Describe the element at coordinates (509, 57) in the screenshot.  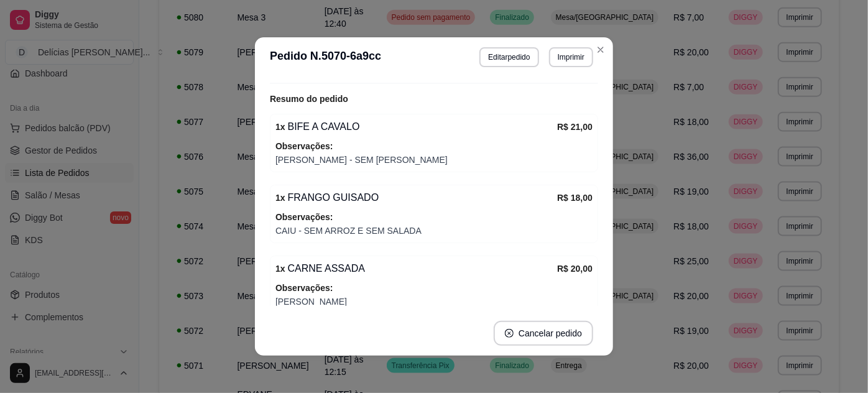
I see `button: Editarpedido` at that location.